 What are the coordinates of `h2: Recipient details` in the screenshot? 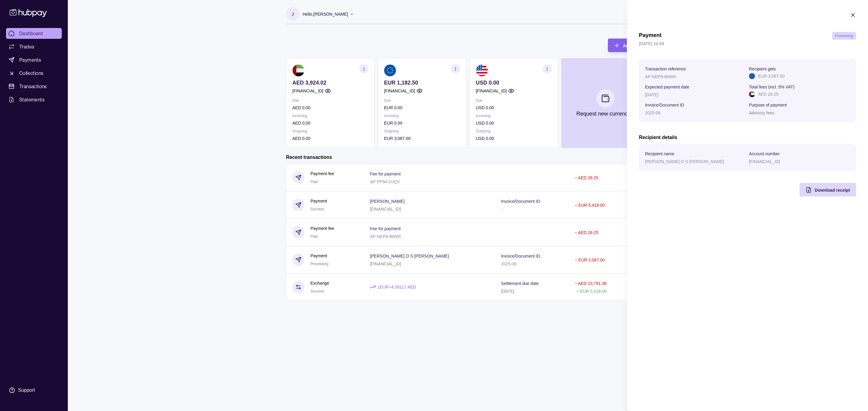 It's located at (748, 137).